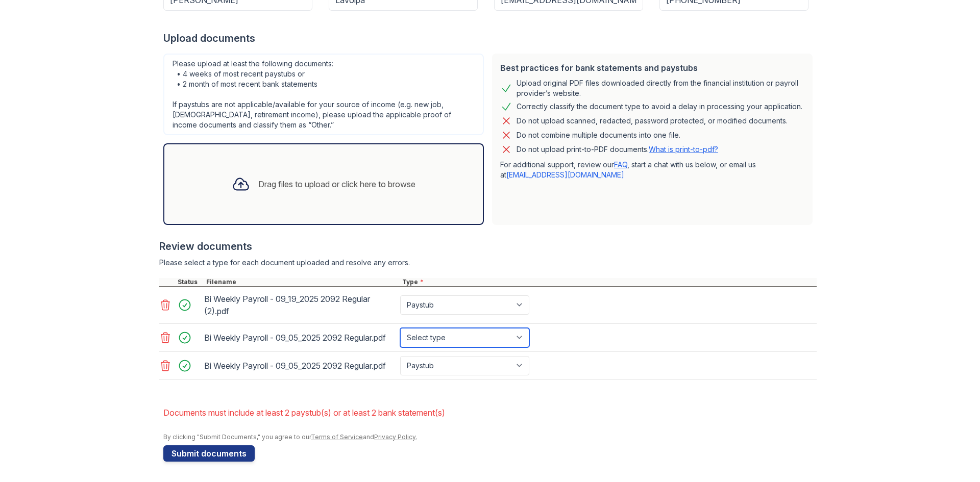 Image resolution: width=980 pixels, height=482 pixels. What do you see at coordinates (323, 94) in the screenshot?
I see `div: Please upload at least the following documents: • 4 weeks of most recent paystubs or • 2 month of...` at bounding box center [323, 94].